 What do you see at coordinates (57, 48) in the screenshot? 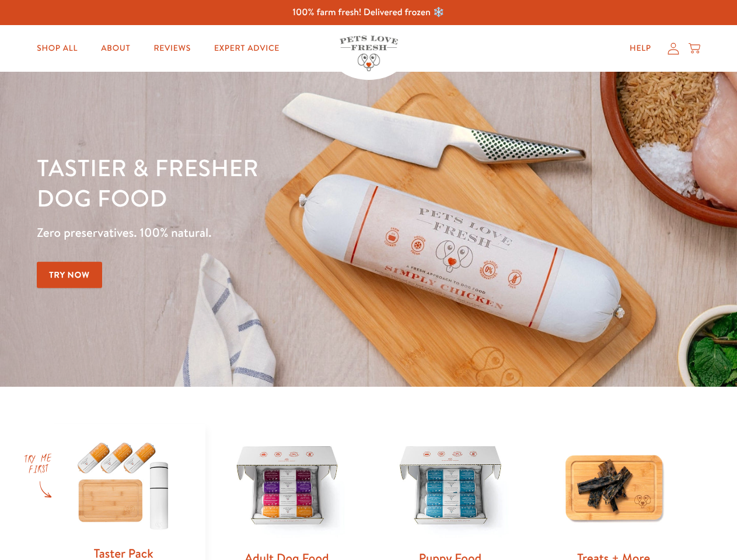
I see `a: Shop All` at bounding box center [57, 48].